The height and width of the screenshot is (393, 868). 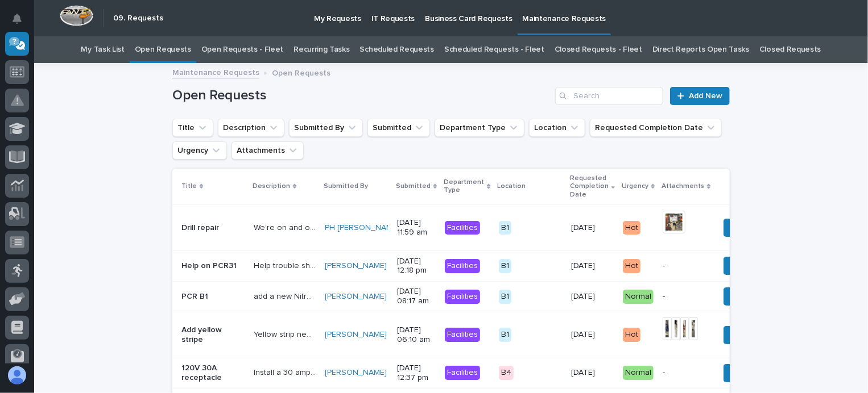 What do you see at coordinates (683, 186) in the screenshot?
I see `p: Attachments` at bounding box center [683, 186].